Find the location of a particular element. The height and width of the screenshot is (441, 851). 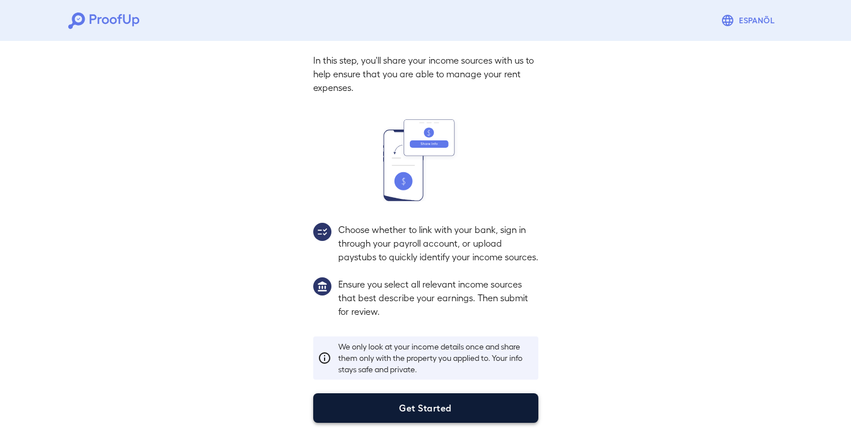

p: Ensure you select all relevant income sources that best describe your earnings. Then submit for r... is located at coordinates (438, 298).